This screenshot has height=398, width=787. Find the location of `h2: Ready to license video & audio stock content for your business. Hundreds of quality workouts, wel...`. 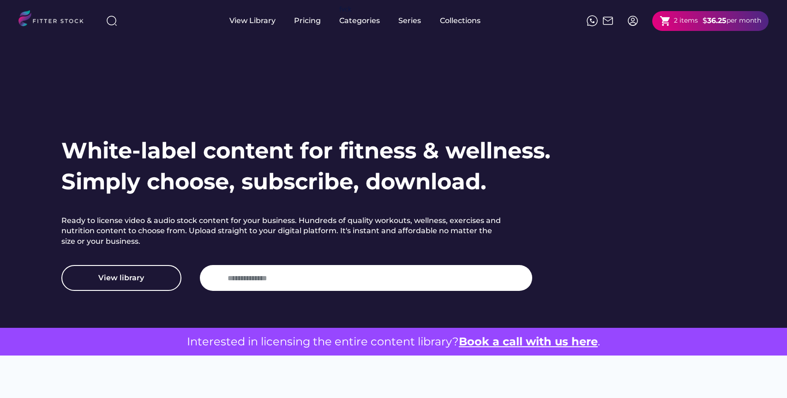

h2: Ready to license video & audio stock content for your business. Hundreds of quality workouts, wel... is located at coordinates (283, 231).